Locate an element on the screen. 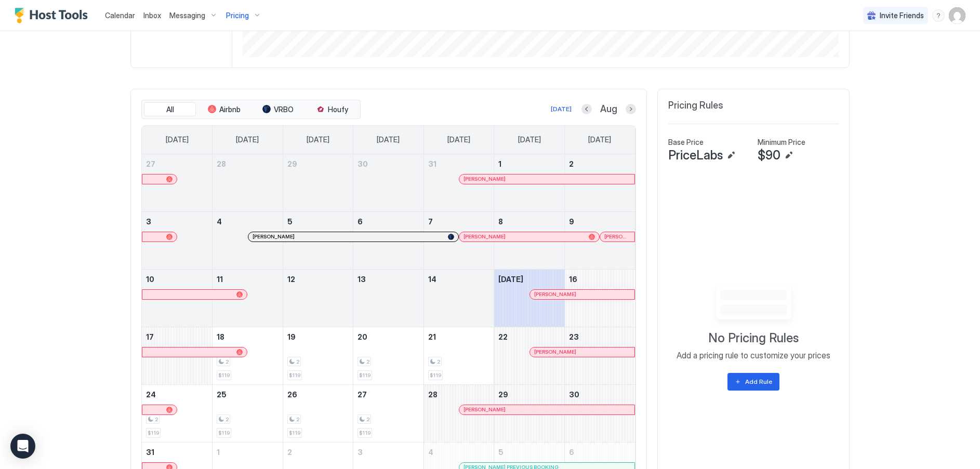  a: September 1, 2025 is located at coordinates (247, 452).